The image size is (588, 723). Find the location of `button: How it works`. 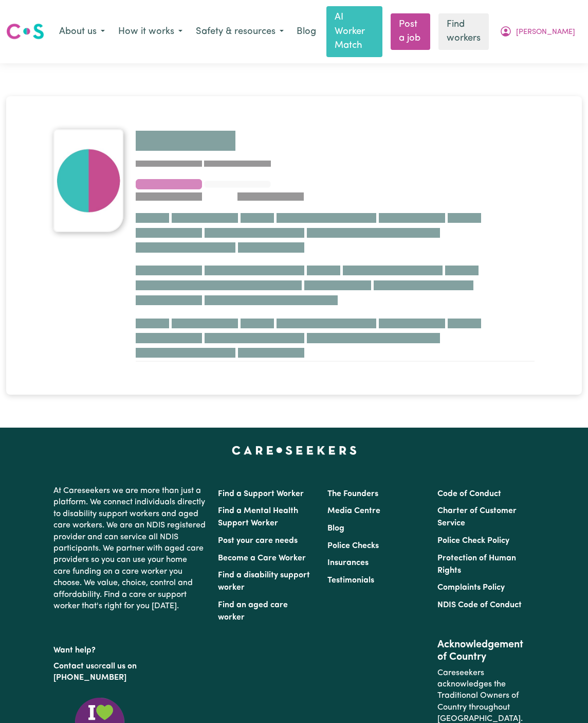

button: How it works is located at coordinates (150, 32).